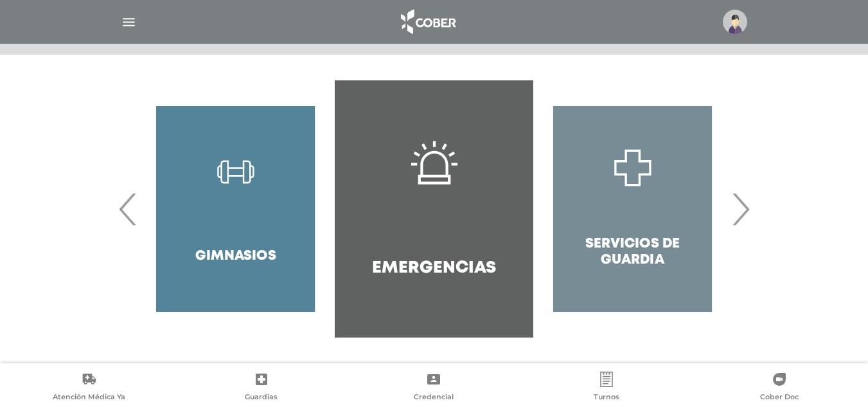 The height and width of the screenshot is (407, 868). What do you see at coordinates (89, 387) in the screenshot?
I see `a: Atención Médica Ya` at bounding box center [89, 387].